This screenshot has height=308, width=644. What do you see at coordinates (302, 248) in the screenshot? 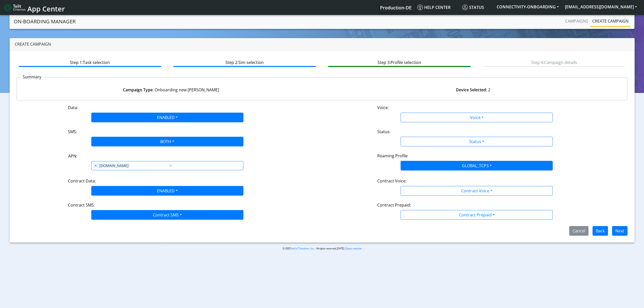
I see `a: Telit IoT Solutions, Inc.` at bounding box center [302, 248].